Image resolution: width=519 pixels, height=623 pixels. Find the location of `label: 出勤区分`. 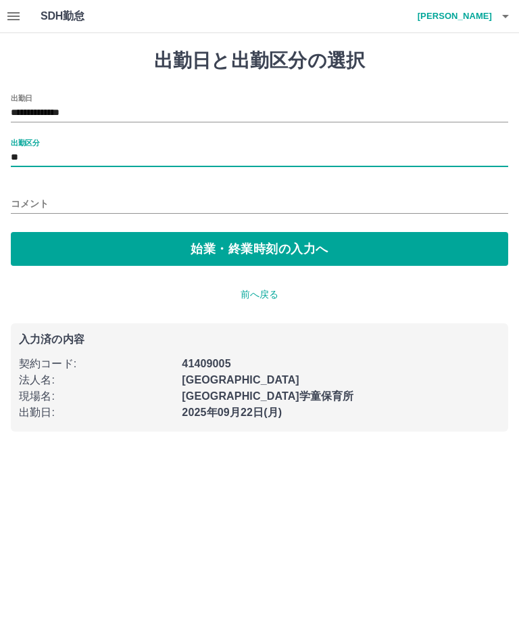

label: 出勤区分 is located at coordinates (25, 142).